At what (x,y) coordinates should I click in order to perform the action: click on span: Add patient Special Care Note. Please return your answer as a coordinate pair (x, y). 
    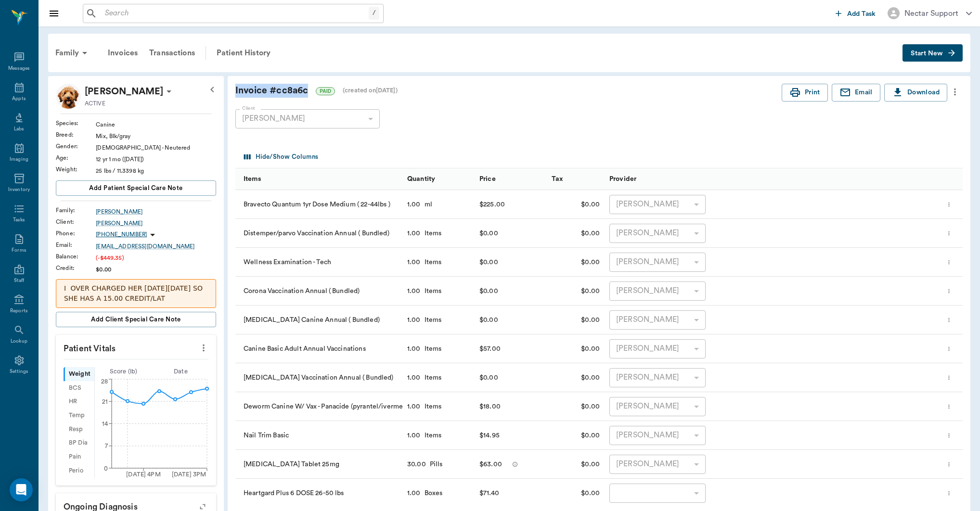
    Looking at the image, I should click on (136, 188).